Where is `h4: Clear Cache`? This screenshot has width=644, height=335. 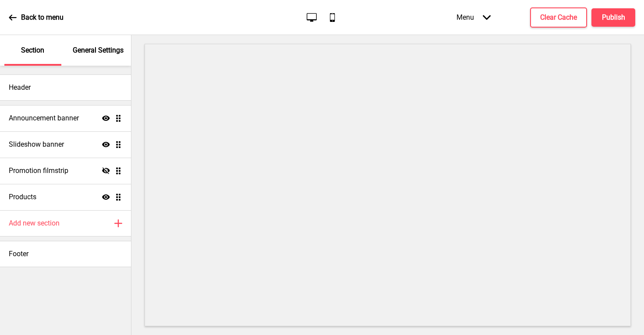
h4: Clear Cache is located at coordinates (559, 17).